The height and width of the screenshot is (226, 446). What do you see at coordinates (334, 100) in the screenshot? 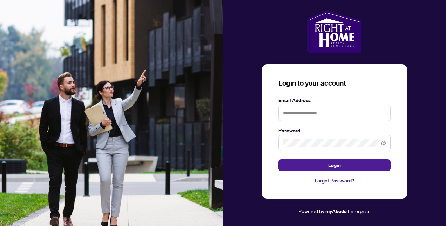
I see `label: Email Address` at bounding box center [334, 100].